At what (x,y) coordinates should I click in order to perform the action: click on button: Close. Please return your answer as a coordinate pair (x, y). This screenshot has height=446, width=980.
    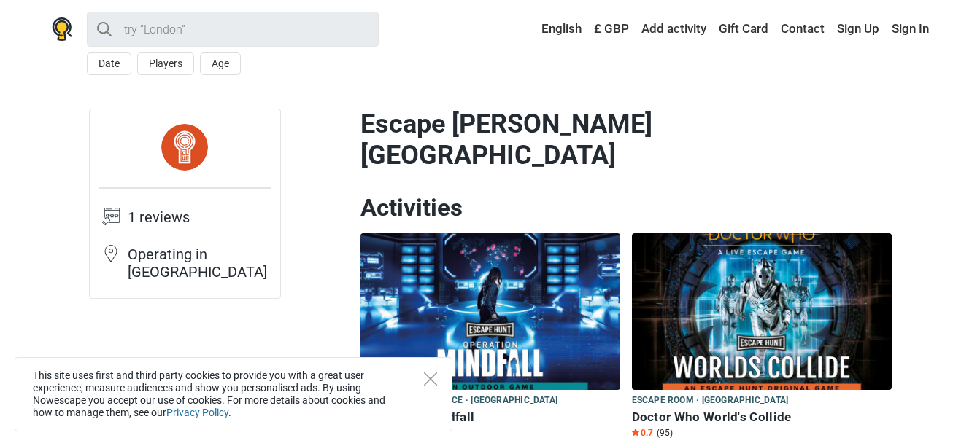
    Looking at the image, I should click on (431, 380).